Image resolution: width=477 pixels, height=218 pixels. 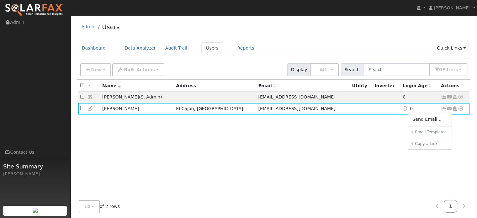 What do you see at coordinates (417, 86) in the screenshot?
I see `span: Days since last login` at bounding box center [417, 86].